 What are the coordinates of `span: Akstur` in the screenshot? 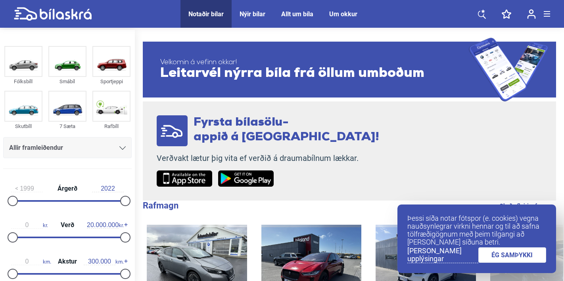 It's located at (67, 262).